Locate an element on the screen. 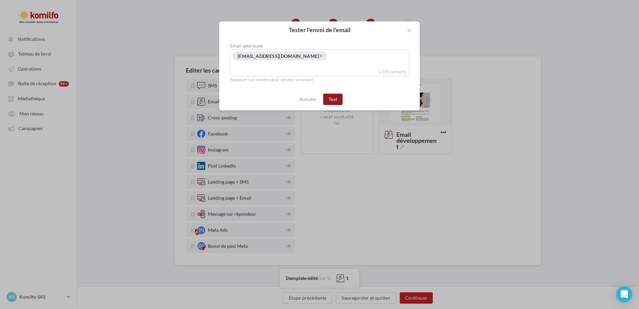 This screenshot has height=309, width=639. span: Appuyer sur entrée pour ajouter un email is located at coordinates (272, 80).